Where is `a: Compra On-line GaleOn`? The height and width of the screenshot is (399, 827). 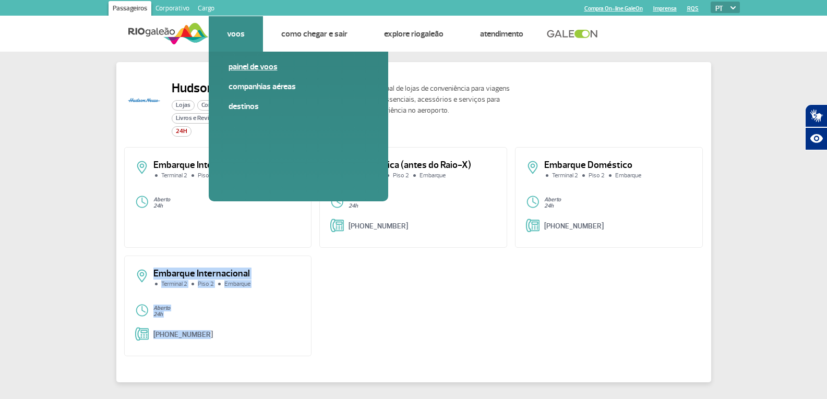
a: Compra On-line GaleOn is located at coordinates (613, 8).